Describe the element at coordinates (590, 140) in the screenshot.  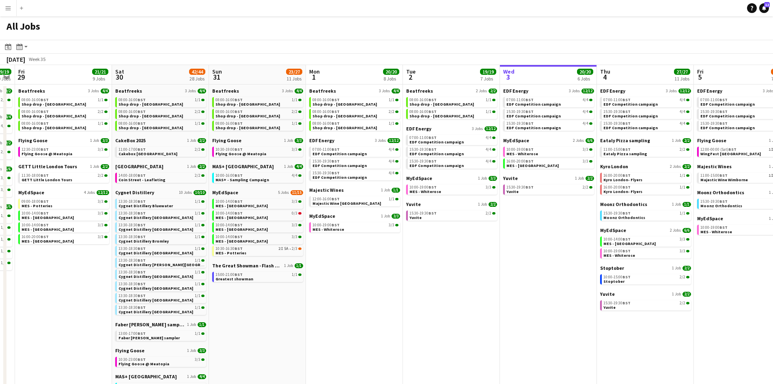
I see `span: 6/6` at that location.